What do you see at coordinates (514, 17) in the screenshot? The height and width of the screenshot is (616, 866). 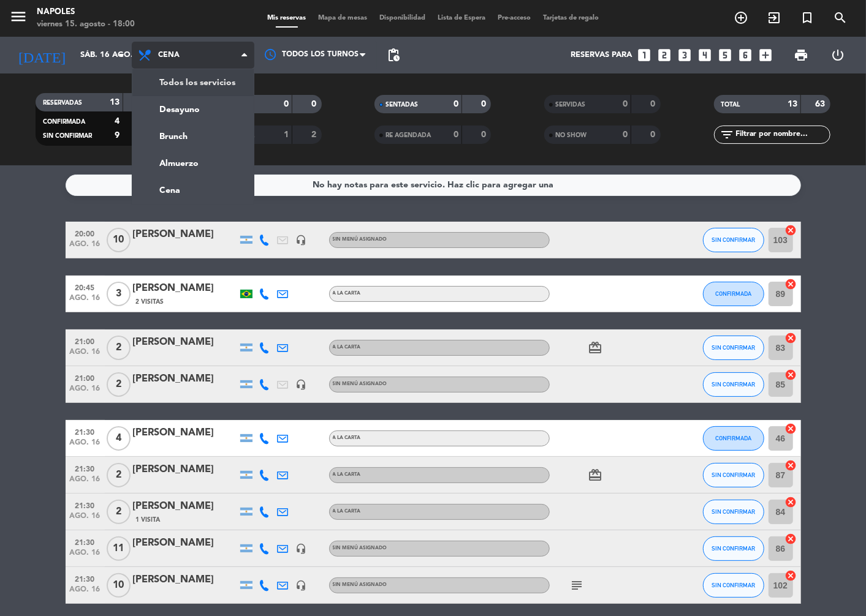 I see `span: Pre-acceso` at bounding box center [514, 17].